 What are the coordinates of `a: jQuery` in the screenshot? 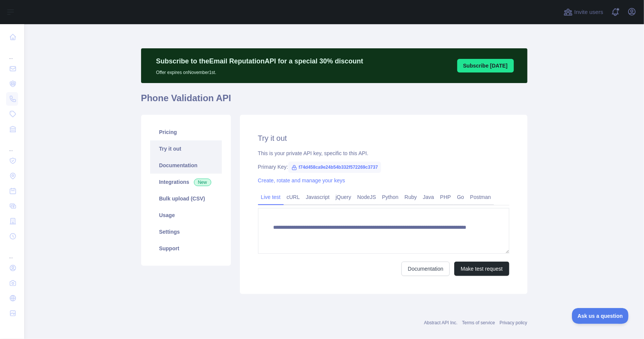 It's located at (343, 197).